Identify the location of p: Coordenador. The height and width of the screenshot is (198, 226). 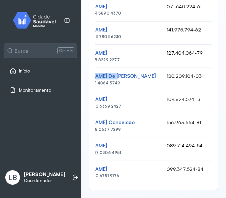
(44, 181).